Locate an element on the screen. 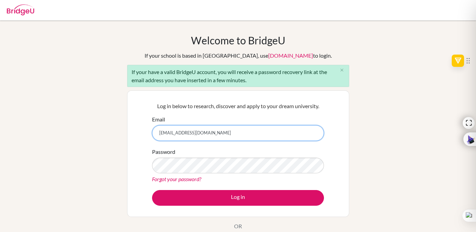 This screenshot has width=476, height=232. i: close is located at coordinates (341, 70).